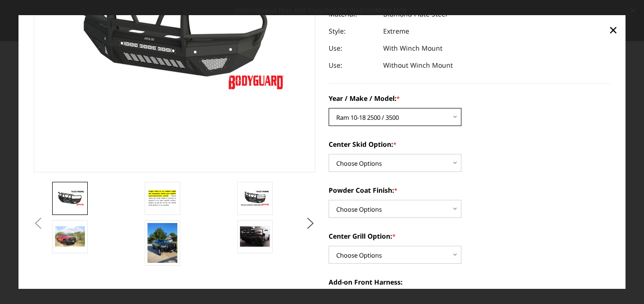 Image resolution: width=644 pixels, height=304 pixels. What do you see at coordinates (470, 98) in the screenshot?
I see `label: Year / Make / Model:` at bounding box center [470, 98].